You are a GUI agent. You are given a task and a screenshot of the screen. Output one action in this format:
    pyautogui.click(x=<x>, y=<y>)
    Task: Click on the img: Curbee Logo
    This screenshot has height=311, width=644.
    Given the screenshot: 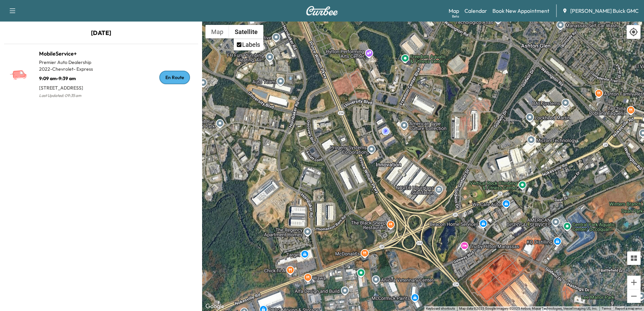 What is the action you would take?
    pyautogui.click(x=322, y=11)
    